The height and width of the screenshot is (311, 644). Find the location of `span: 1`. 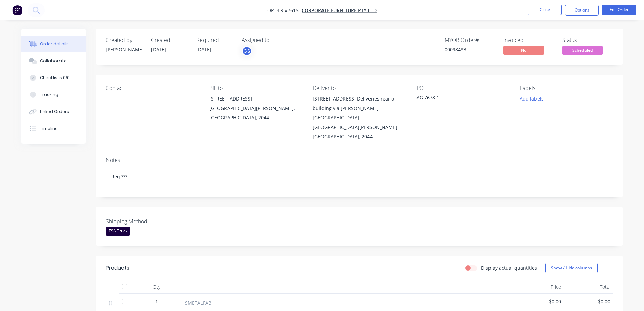

span: 1 is located at coordinates (156, 301).